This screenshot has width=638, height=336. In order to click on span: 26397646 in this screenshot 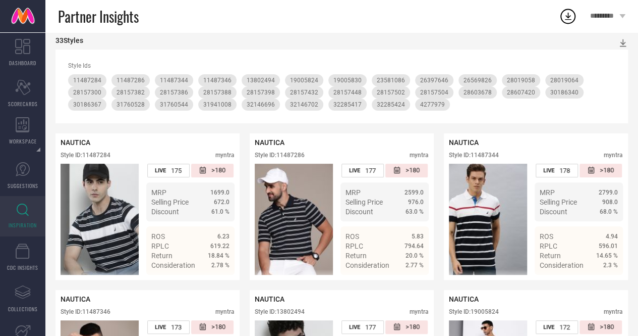, I will do `click(435, 80)`.